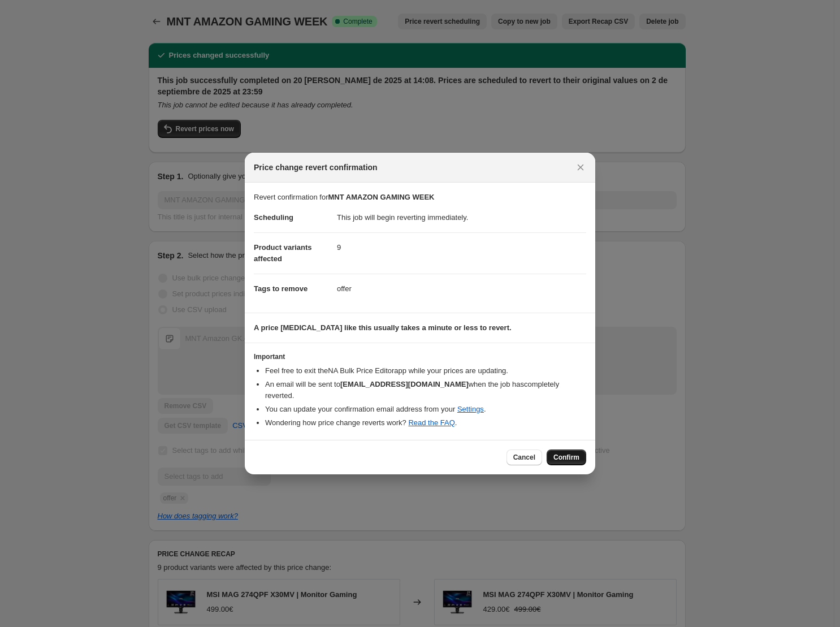 Image resolution: width=840 pixels, height=627 pixels. What do you see at coordinates (426, 422) in the screenshot?
I see `li: Wondering how price change reverts work? .` at bounding box center [426, 422].